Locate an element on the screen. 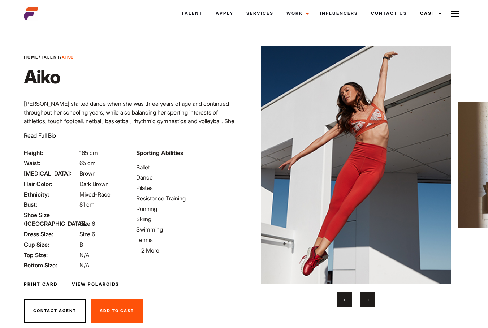 The width and height of the screenshot is (488, 328). span: Ethnicity: is located at coordinates (51, 194).